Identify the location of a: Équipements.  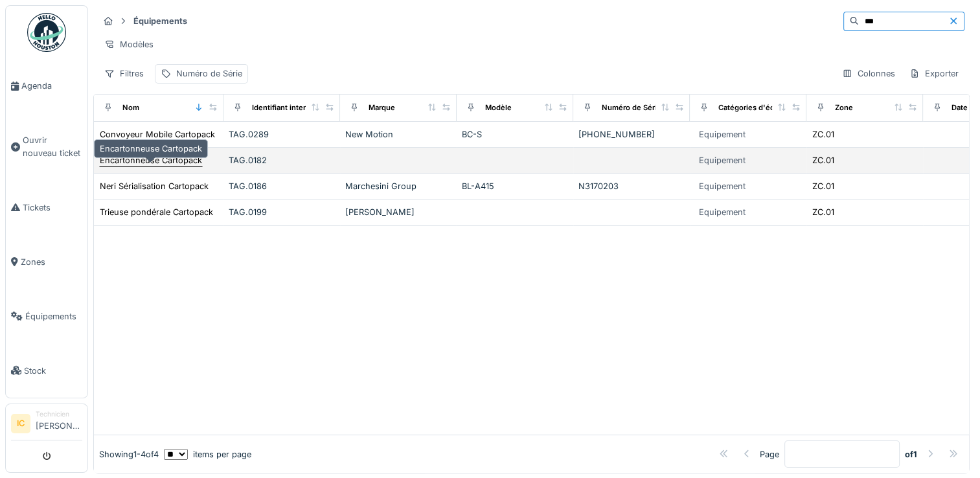
(47, 316).